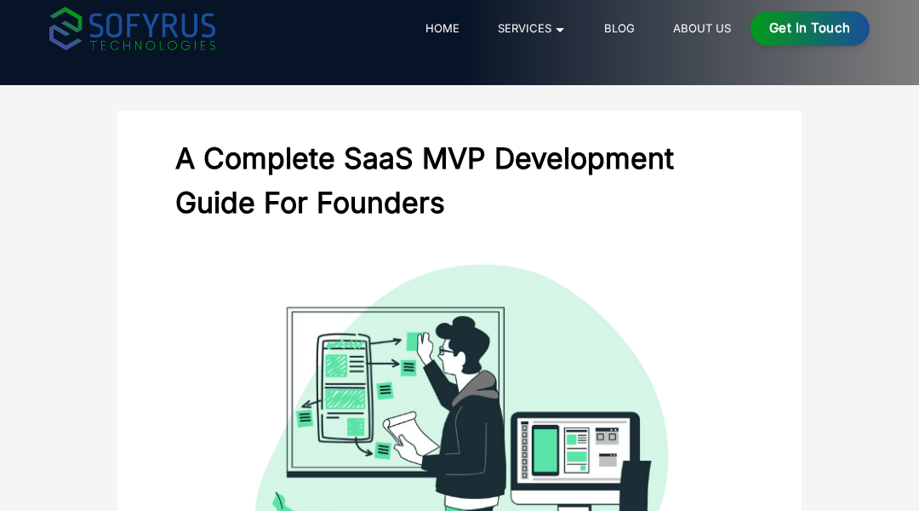 This screenshot has height=511, width=919. What do you see at coordinates (619, 28) in the screenshot?
I see `a: Blog` at bounding box center [619, 28].